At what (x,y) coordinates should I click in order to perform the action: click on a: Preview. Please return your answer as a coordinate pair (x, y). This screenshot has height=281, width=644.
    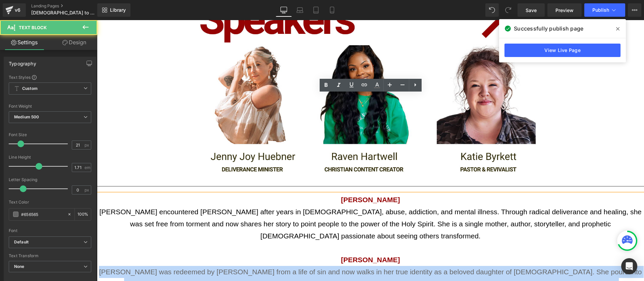
    Looking at the image, I should click on (565, 10).